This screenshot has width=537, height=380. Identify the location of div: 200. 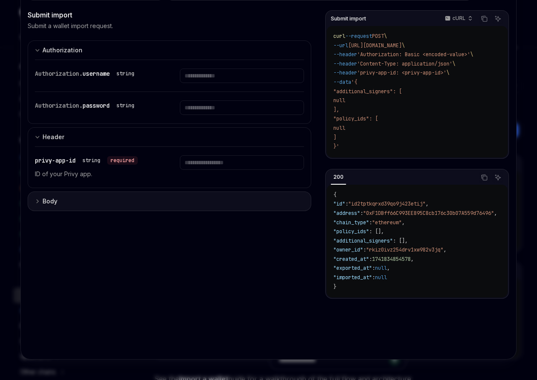
(338, 177).